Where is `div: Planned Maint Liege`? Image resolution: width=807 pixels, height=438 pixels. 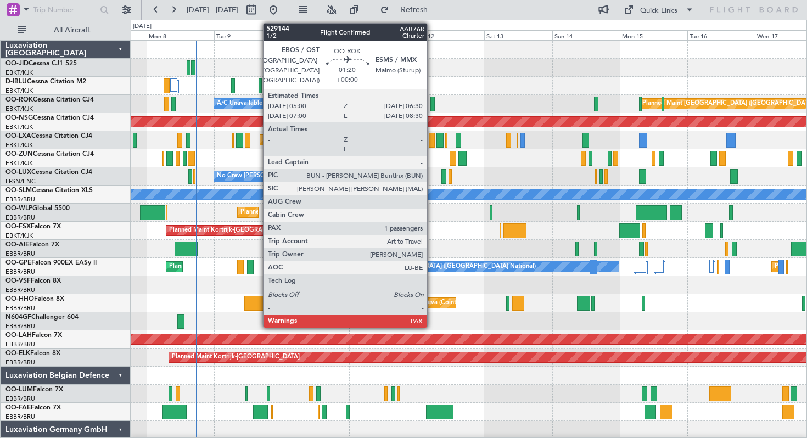
div: Planned Maint Liege is located at coordinates (269, 212).